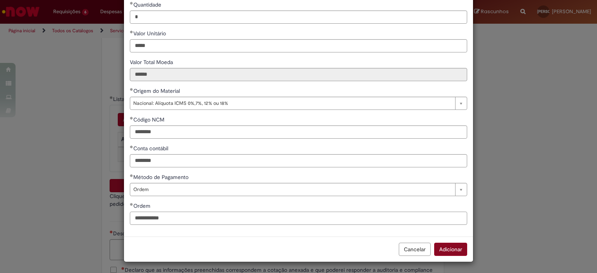 The height and width of the screenshot is (273, 597). Describe the element at coordinates (150, 120) in the screenshot. I see `span: Código NCM` at that location.